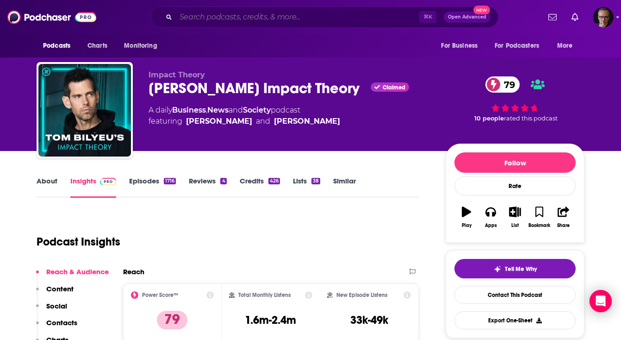  Describe the element at coordinates (467, 17) in the screenshot. I see `span: Open Advanced` at that location.